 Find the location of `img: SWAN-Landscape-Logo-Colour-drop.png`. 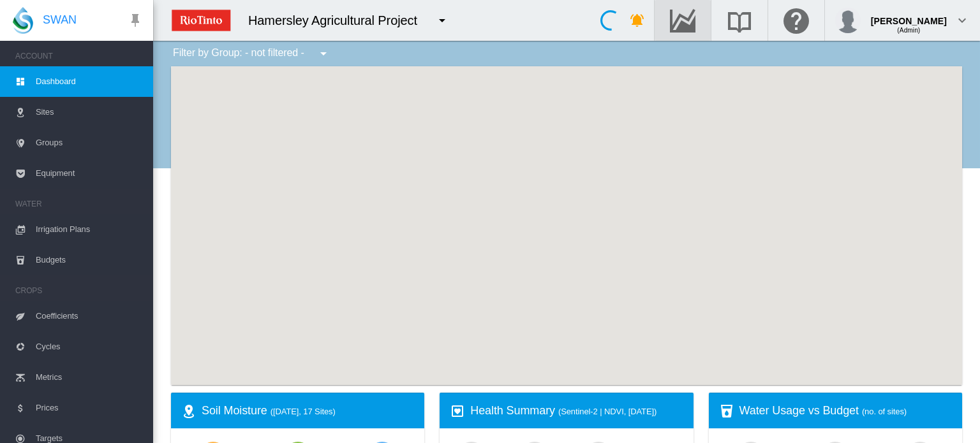

img: SWAN-Landscape-Logo-Colour-drop.png is located at coordinates (23, 20).